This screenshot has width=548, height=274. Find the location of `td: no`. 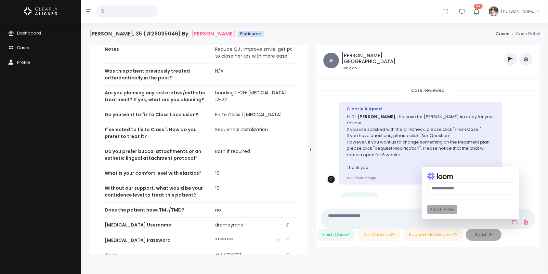

td: no is located at coordinates (254, 210).